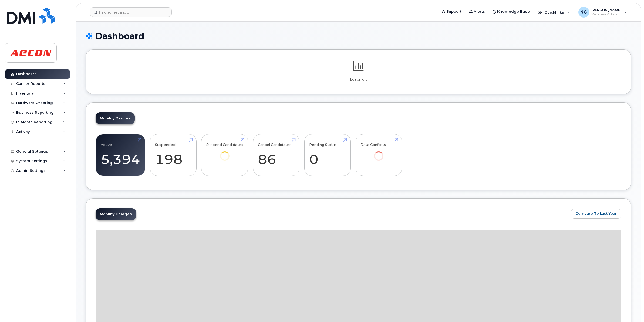  I want to click on button: Compare To Last Year, so click(596, 213).